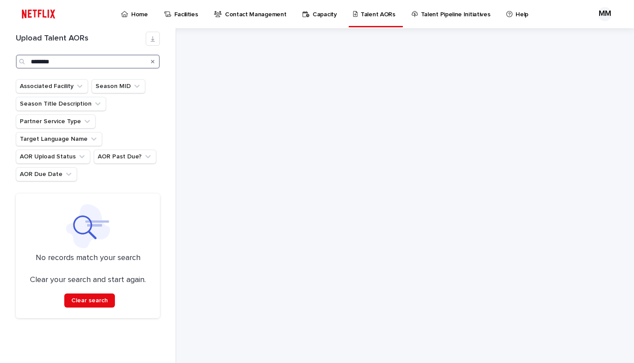 The width and height of the screenshot is (634, 363). Describe the element at coordinates (88, 62) in the screenshot. I see `div: Search` at that location.